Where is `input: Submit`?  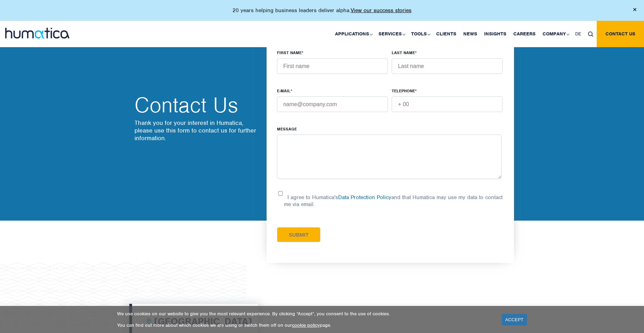 input: Submit is located at coordinates (299, 234).